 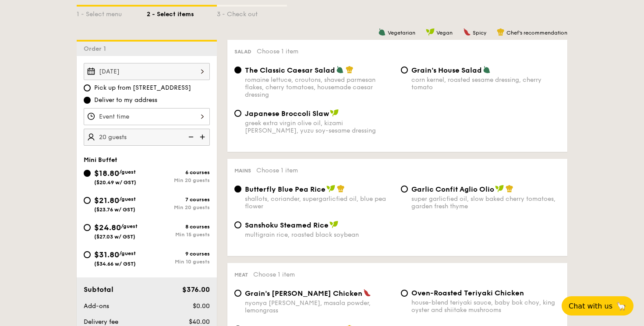 What do you see at coordinates (201, 306) in the screenshot?
I see `span: $0.00` at bounding box center [201, 306].